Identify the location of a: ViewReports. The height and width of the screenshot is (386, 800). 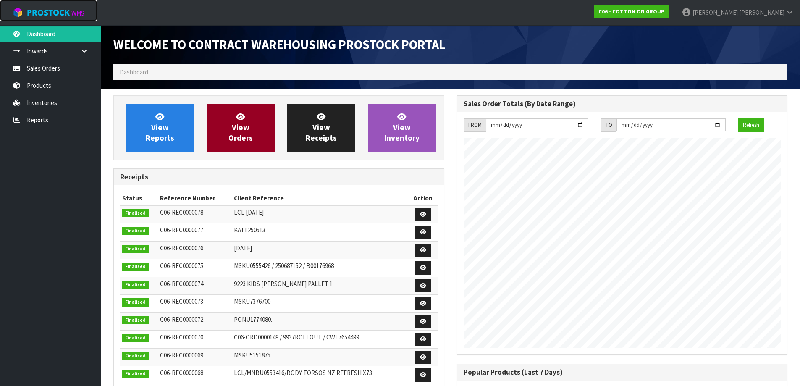
(160, 128).